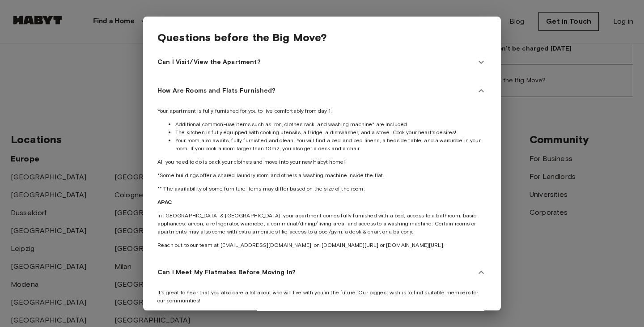 The height and width of the screenshot is (327, 644). What do you see at coordinates (322, 175) in the screenshot?
I see `p: *Some buildings offer a shared laundry room and others a washing machine inside the flat.` at bounding box center [322, 175].